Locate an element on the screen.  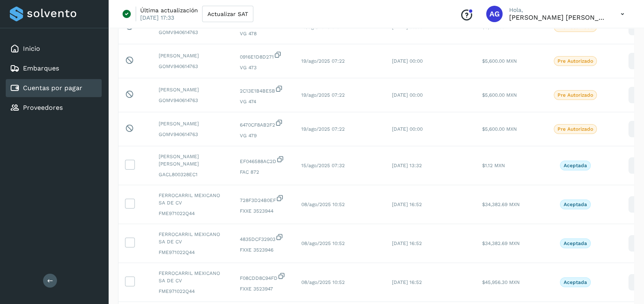
div: Proveedores is located at coordinates (54, 108).